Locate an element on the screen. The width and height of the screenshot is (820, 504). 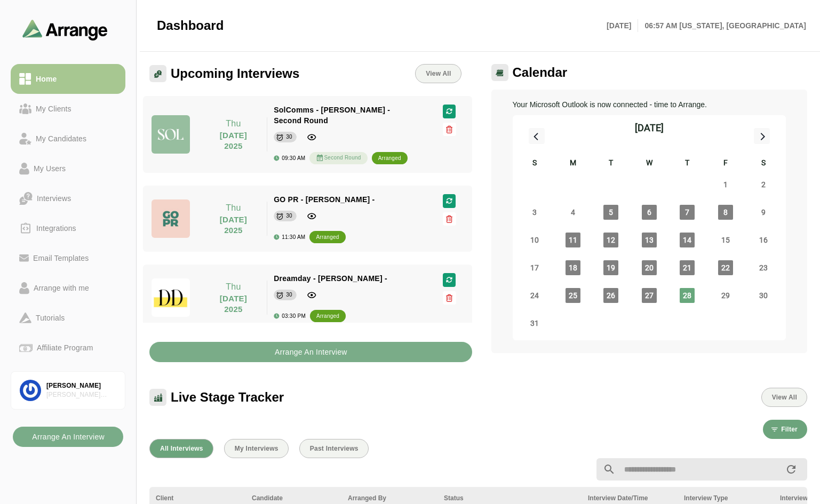
div: Client is located at coordinates (197, 498).